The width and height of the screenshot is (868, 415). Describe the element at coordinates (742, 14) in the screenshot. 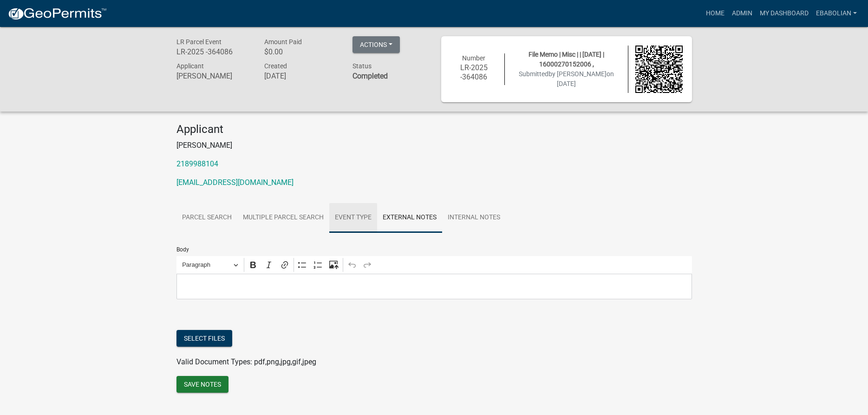

I see `a: Admin` at that location.